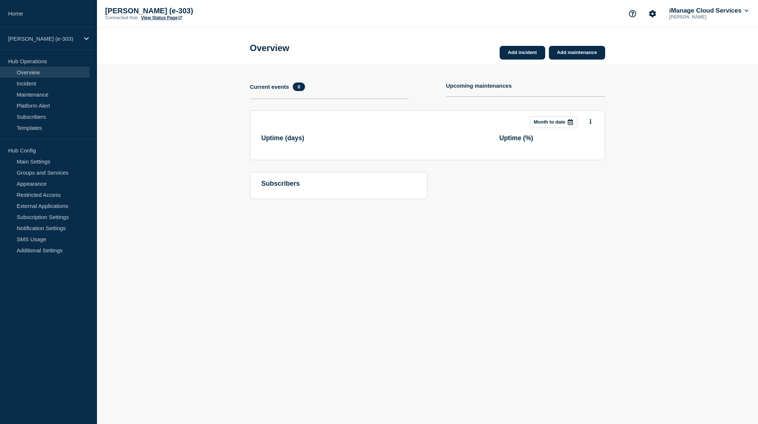 This screenshot has height=424, width=758. What do you see at coordinates (652, 14) in the screenshot?
I see `button: Account settings` at bounding box center [652, 14].